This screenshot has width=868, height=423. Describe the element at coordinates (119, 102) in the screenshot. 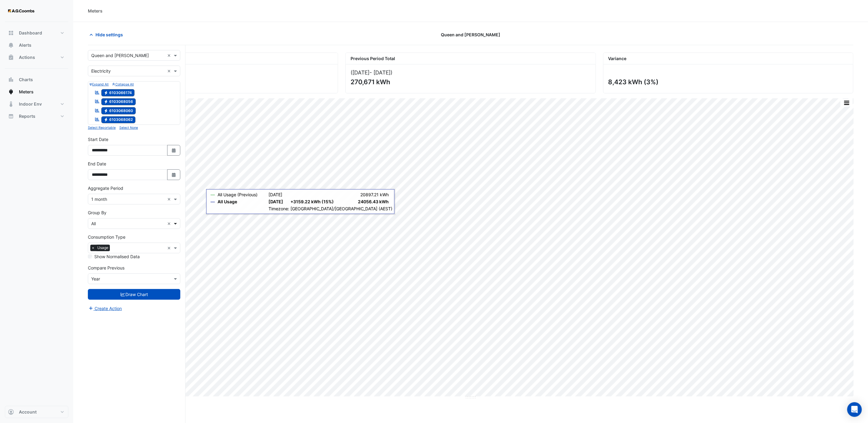

I see `span: 6103068056` at that location.